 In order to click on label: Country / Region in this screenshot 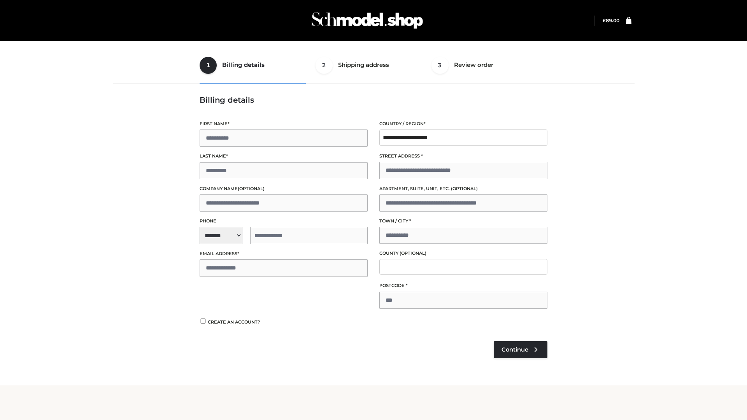, I will do `click(463, 124)`.